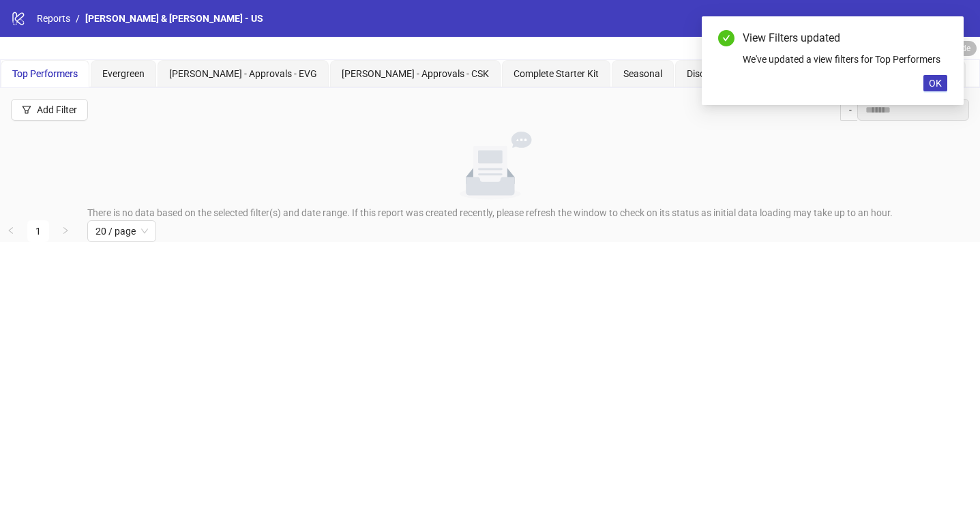 This screenshot has width=980, height=506. What do you see at coordinates (727, 38) in the screenshot?
I see `span: check-circle` at bounding box center [727, 38].